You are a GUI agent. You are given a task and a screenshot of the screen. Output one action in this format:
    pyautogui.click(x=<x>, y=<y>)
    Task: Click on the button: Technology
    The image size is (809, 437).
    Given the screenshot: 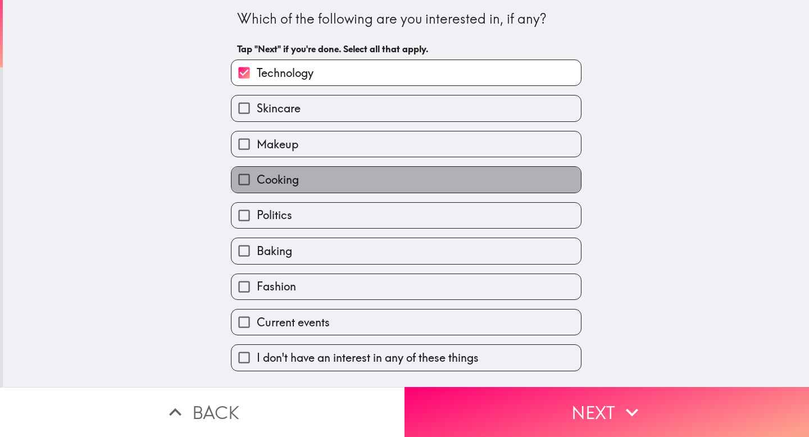 What is the action you would take?
    pyautogui.click(x=406, y=72)
    